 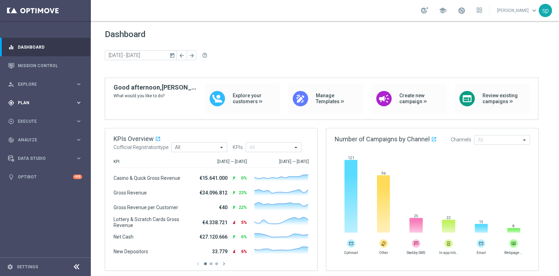 I want to click on span: Execute, so click(x=47, y=121).